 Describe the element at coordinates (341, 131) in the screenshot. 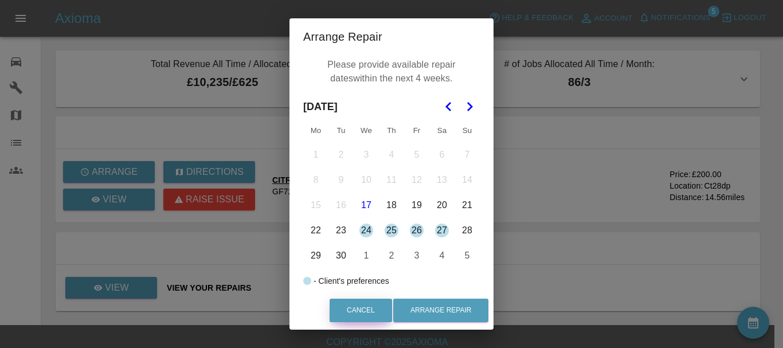

I see `th: Tuesday` at that location.